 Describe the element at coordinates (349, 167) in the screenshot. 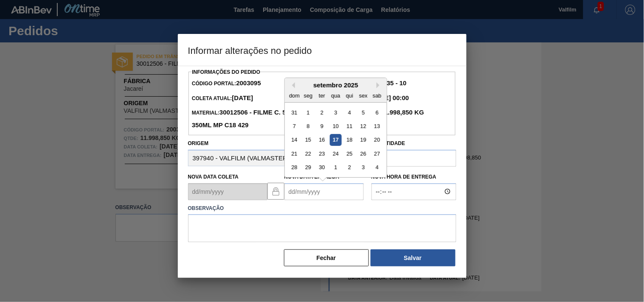

I see `div: Choose quinta-feira, 2 de outubro de 2025` at that location.